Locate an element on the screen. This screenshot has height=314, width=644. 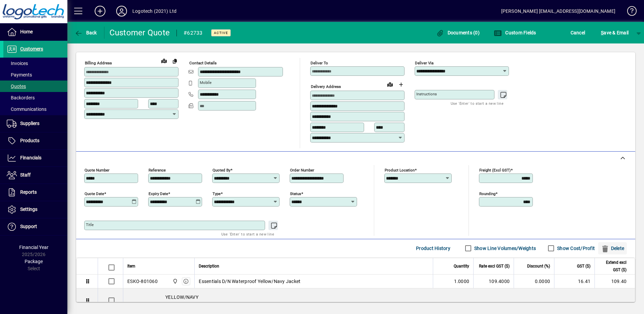
span: GST ($) is located at coordinates (584, 266).